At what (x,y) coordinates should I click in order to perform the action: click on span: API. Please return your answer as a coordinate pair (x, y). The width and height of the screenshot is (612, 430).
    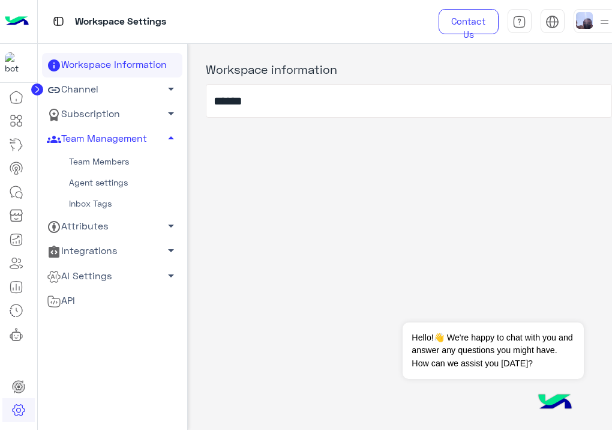
    Looking at the image, I should click on (61, 301).